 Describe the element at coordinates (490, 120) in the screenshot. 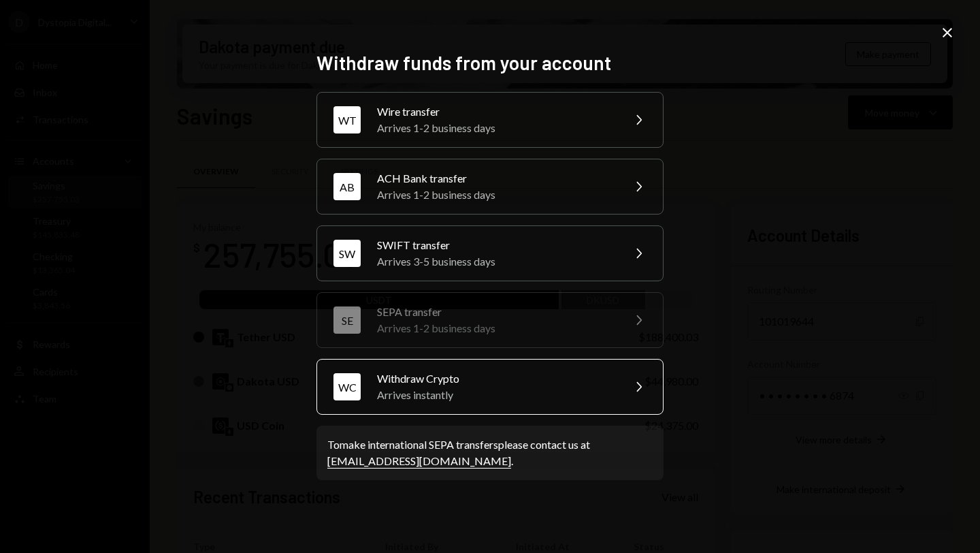

I see `button: WTWire transferArrives 1-2 business days` at that location.